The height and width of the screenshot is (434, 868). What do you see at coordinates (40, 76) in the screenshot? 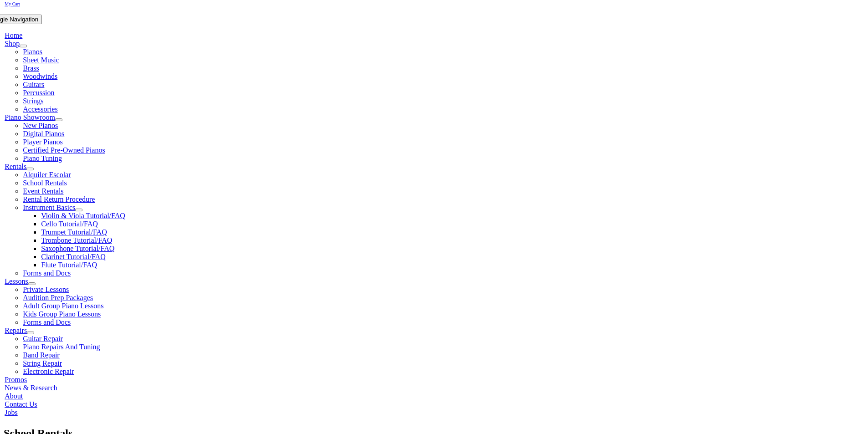
I see `span: Woodwinds` at bounding box center [40, 76].